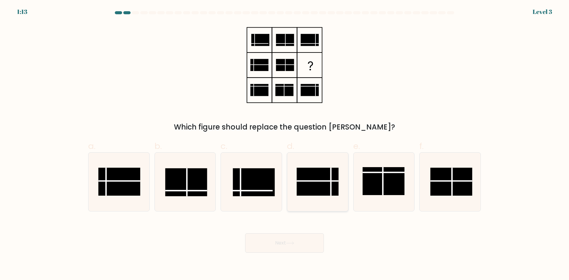 Image resolution: width=569 pixels, height=280 pixels. What do you see at coordinates (224, 146) in the screenshot?
I see `span: c.` at bounding box center [224, 146].